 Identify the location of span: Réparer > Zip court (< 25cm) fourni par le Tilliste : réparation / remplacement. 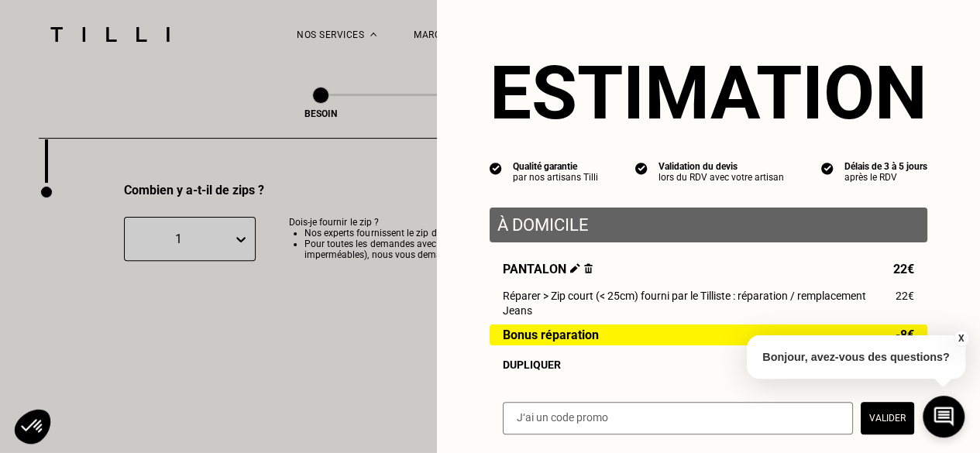
(684, 296).